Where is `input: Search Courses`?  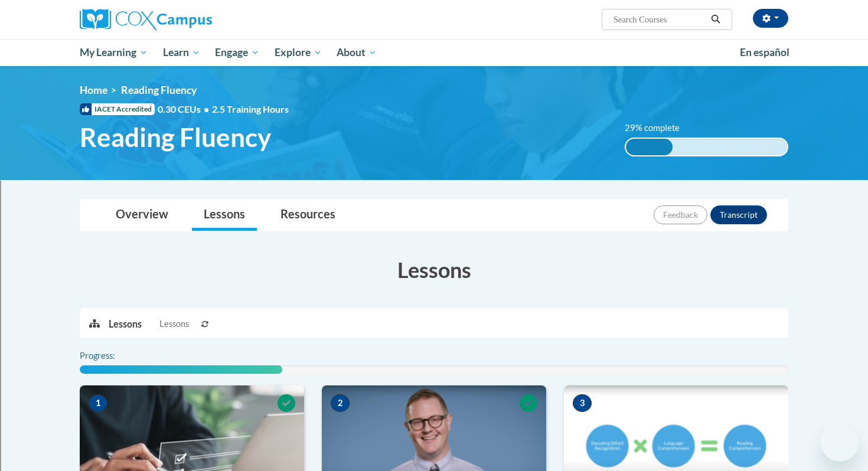 input: Search Courses is located at coordinates (660, 20).